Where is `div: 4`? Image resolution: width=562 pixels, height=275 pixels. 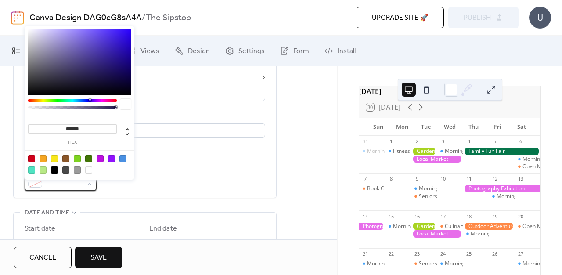
div: 4 is located at coordinates (469, 141).